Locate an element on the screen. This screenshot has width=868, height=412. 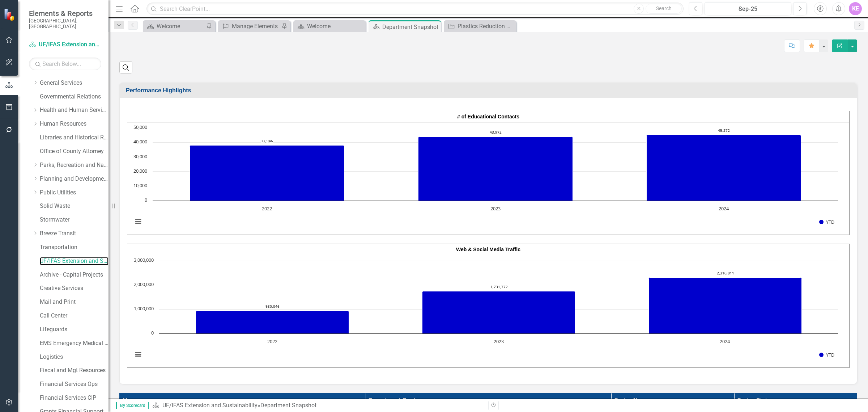
div: Manage Elements is located at coordinates (256, 26).